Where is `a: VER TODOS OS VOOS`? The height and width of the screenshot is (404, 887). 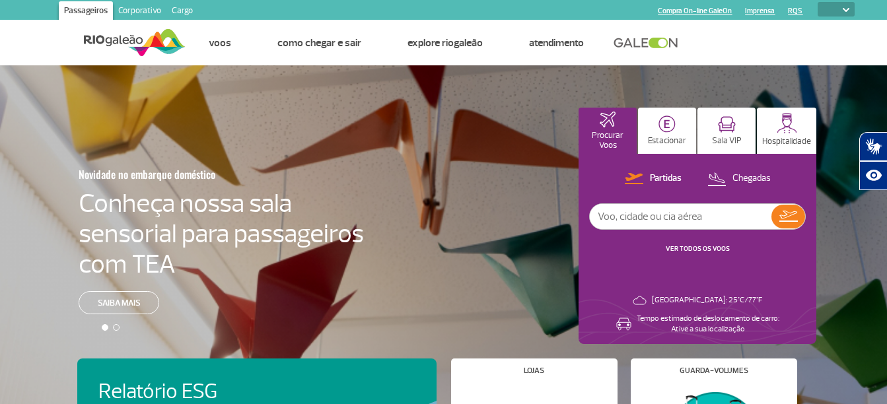
a: VER TODOS OS VOOS is located at coordinates (697, 248).